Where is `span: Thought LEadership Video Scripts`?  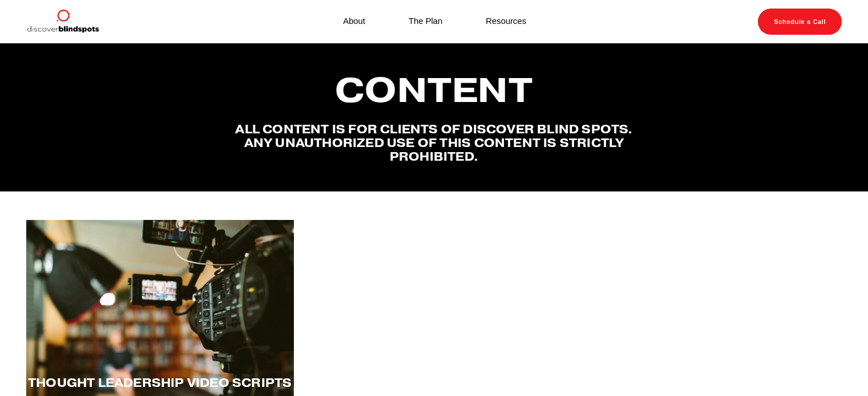 span: Thought LEadership Video Scripts is located at coordinates (160, 383).